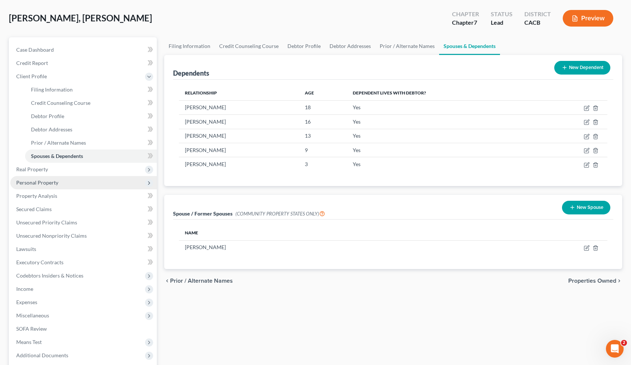 The width and height of the screenshot is (631, 365). What do you see at coordinates (582, 68) in the screenshot?
I see `button: New Dependent` at bounding box center [582, 68].